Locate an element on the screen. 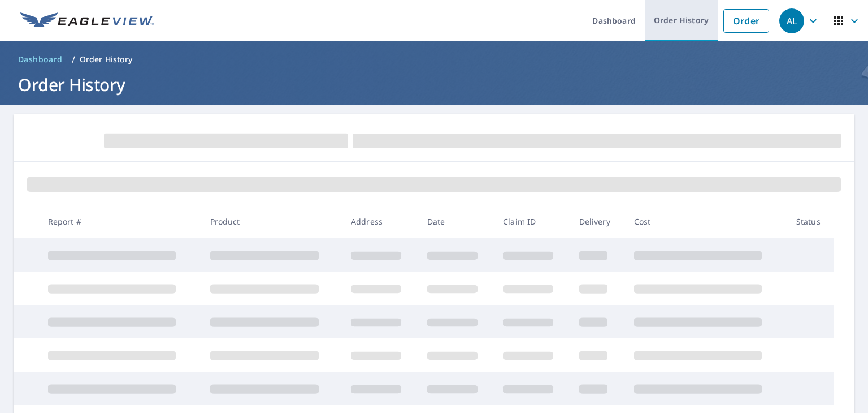 This screenshot has width=868, height=413. th: Claim ID is located at coordinates (532, 221).